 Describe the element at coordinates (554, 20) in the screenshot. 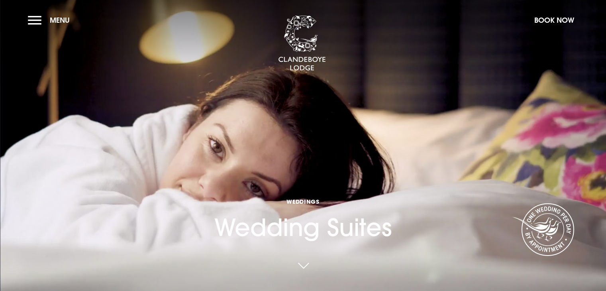

I see `button: Book Now` at that location.